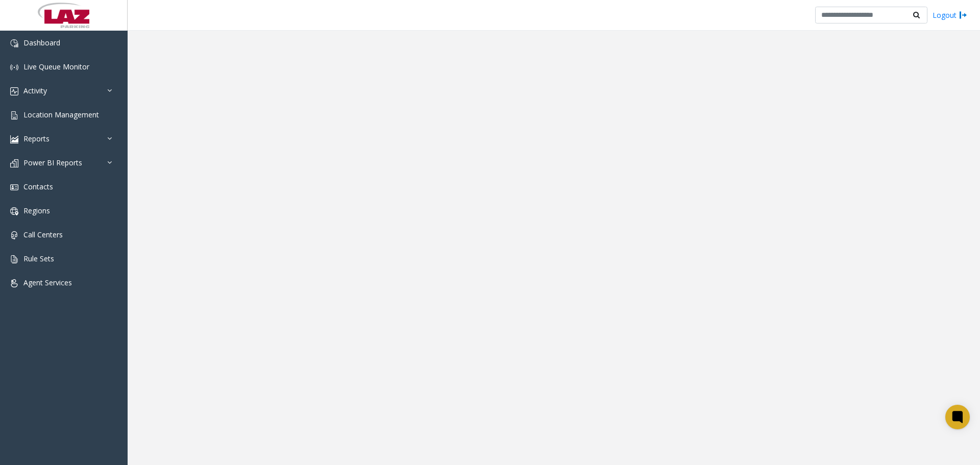 The image size is (980, 465). I want to click on span: Activity, so click(36, 91).